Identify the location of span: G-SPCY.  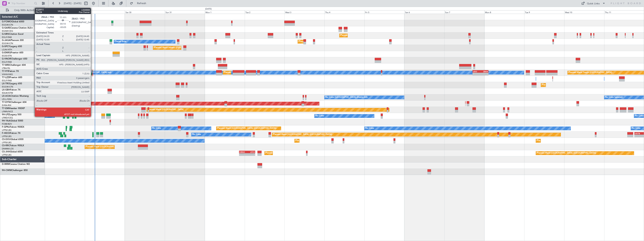
(6, 46).